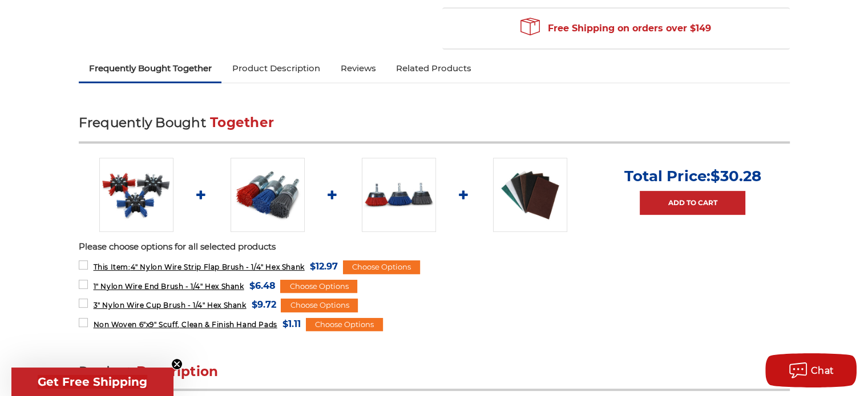  Describe the element at coordinates (199, 267) in the screenshot. I see `span: 4" Nylon Wire Strip Flap Brush - 1/4" Hex Shank` at that location.